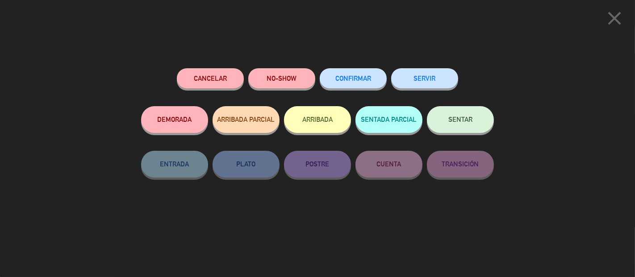 This screenshot has width=635, height=277. Describe the element at coordinates (246, 164) in the screenshot. I see `button: PLATO` at that location.